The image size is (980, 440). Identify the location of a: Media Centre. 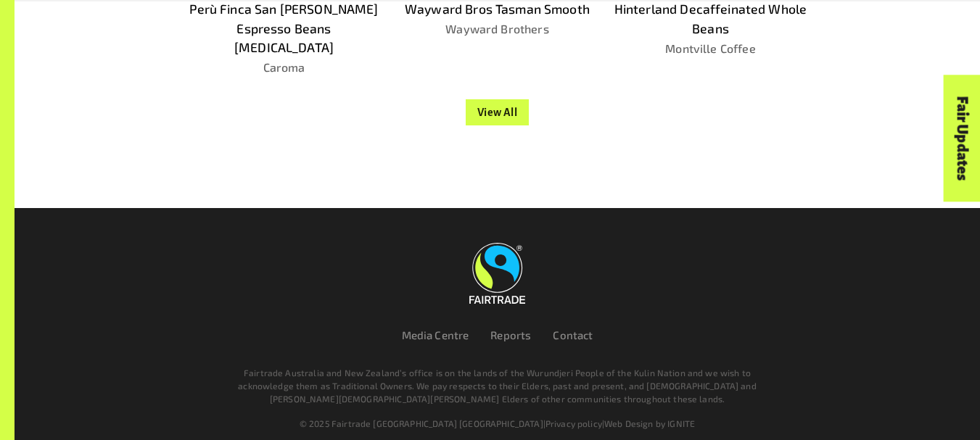
(435, 335).